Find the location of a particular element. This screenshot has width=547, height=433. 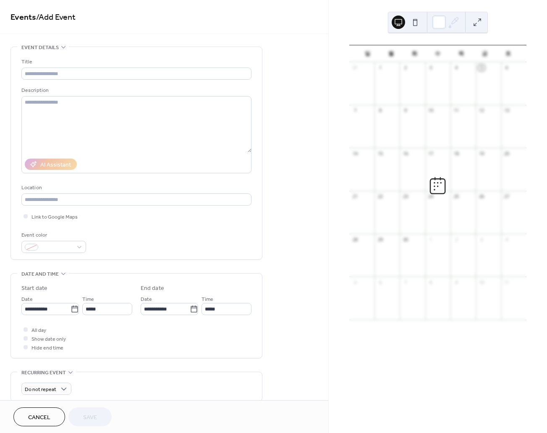

span: Do not repeat is located at coordinates (40, 389).